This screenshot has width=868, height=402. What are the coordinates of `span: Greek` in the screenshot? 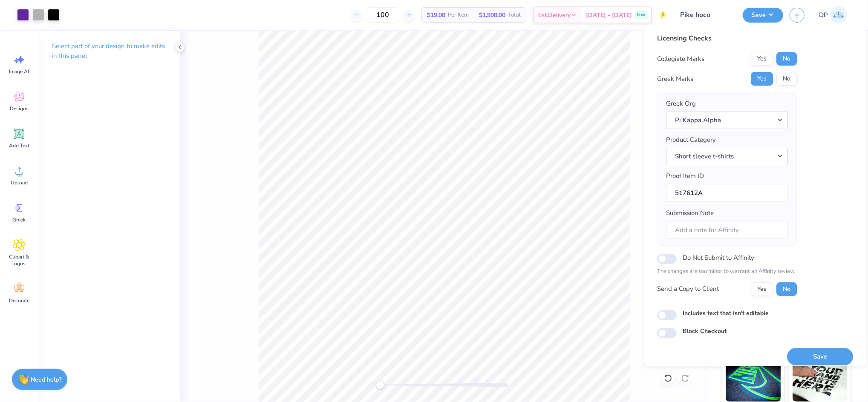 It's located at (19, 220).